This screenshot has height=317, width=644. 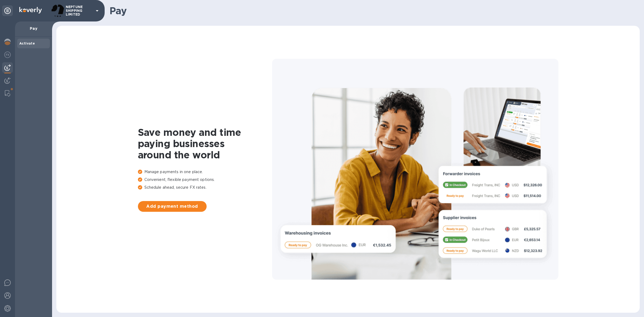 What do you see at coordinates (30, 10) in the screenshot?
I see `img: Logo` at bounding box center [30, 10].